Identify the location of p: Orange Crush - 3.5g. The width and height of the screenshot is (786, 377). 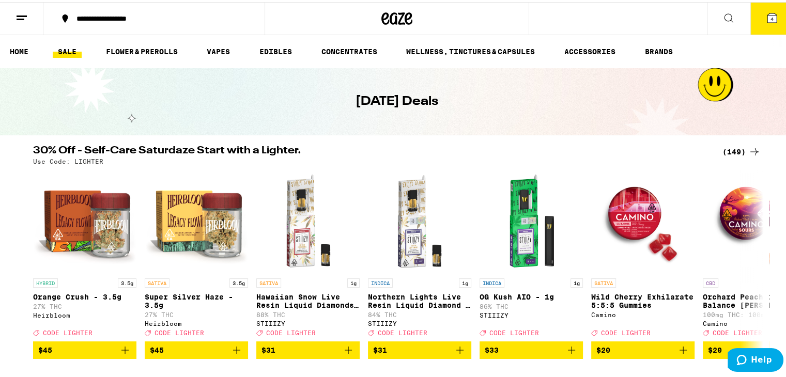
(85, 295).